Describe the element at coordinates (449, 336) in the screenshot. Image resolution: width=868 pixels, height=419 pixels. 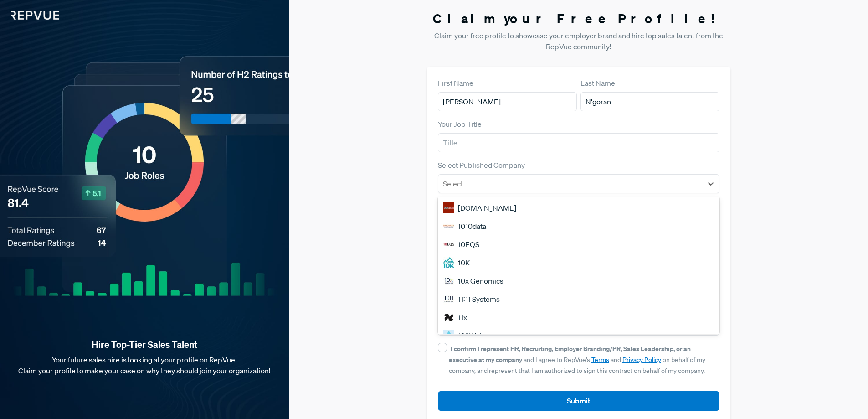
I see `img: 120Water` at that location.